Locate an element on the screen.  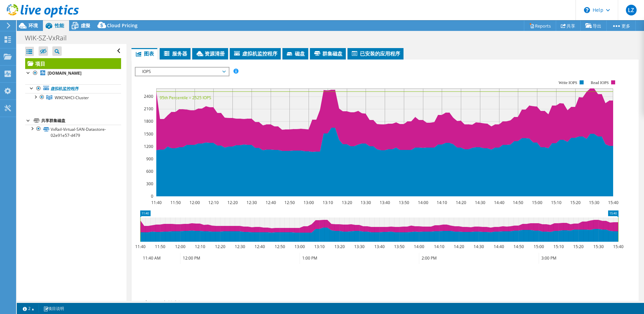
text: 0 is located at coordinates (152, 196).